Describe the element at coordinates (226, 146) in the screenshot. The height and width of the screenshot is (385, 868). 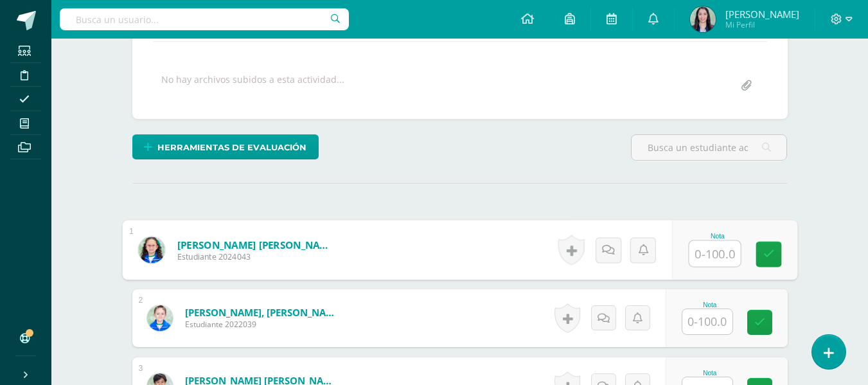
I see `a: Herramientas de evaluación` at that location.